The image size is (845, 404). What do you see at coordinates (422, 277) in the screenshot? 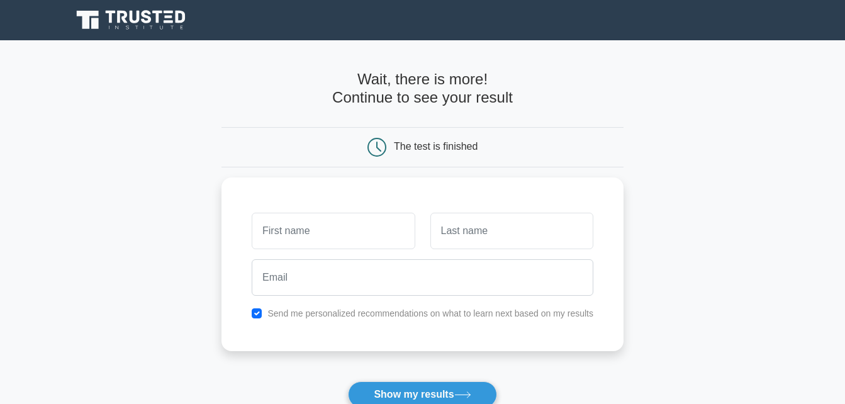
I see `input: Email` at bounding box center [422, 277].